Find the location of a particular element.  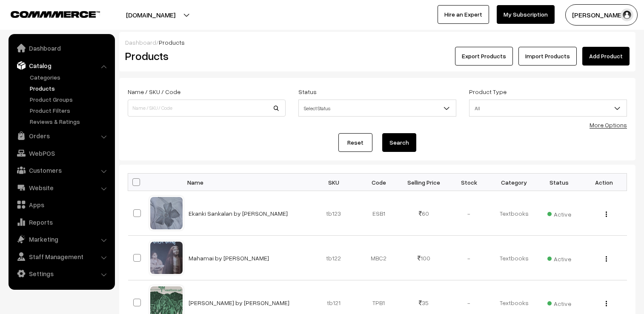

label: Product Type is located at coordinates (488, 91).